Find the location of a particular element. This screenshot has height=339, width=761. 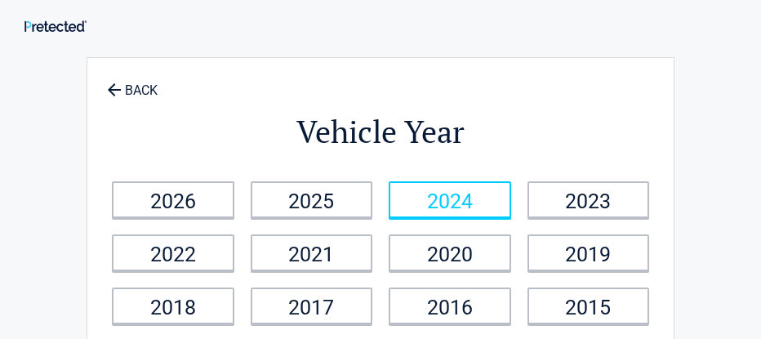

img: Main Logo is located at coordinates (56, 26).